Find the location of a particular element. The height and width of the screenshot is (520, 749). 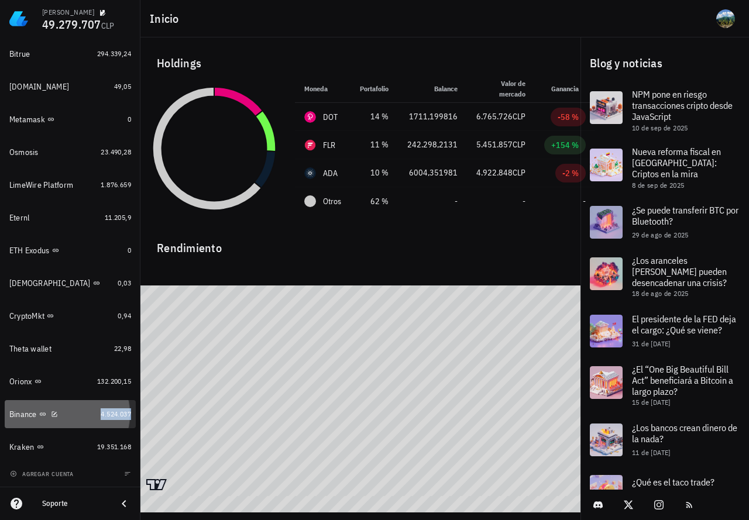

div: ETH Exodus is located at coordinates (29, 250).